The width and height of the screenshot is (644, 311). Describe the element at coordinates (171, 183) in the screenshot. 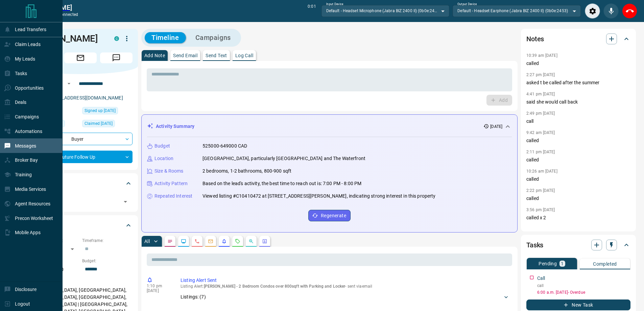

I see `p: Activity Pattern` at that location.